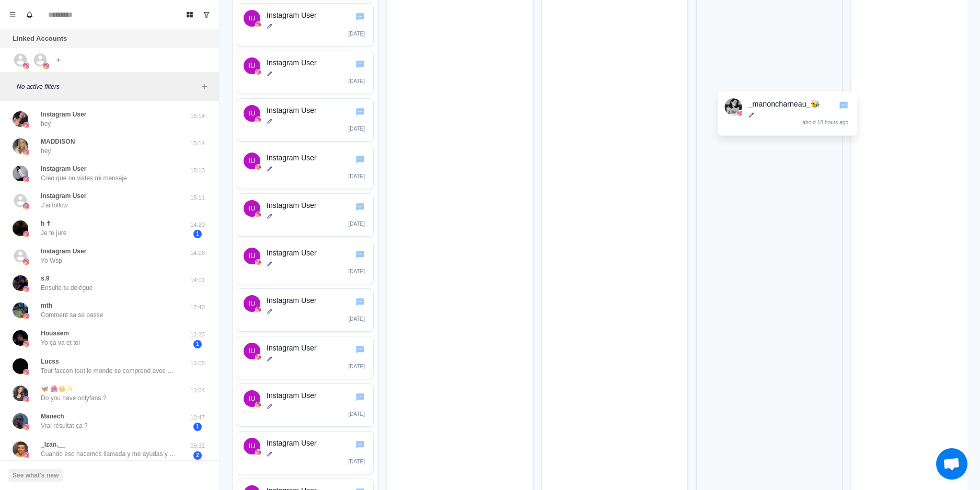 The image size is (980, 490). I want to click on p: Cuando eso hacemos llamada y me ayudas y me explicas un poco y pruebo, so click(109, 454).